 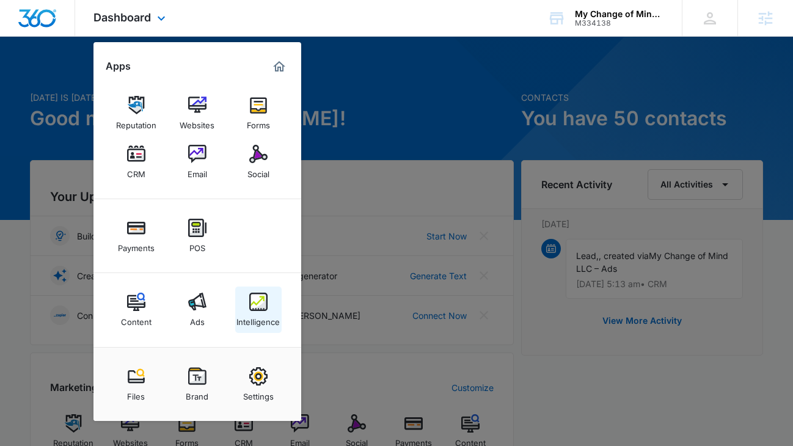 What do you see at coordinates (197, 236) in the screenshot?
I see `a: POS` at bounding box center [197, 236].